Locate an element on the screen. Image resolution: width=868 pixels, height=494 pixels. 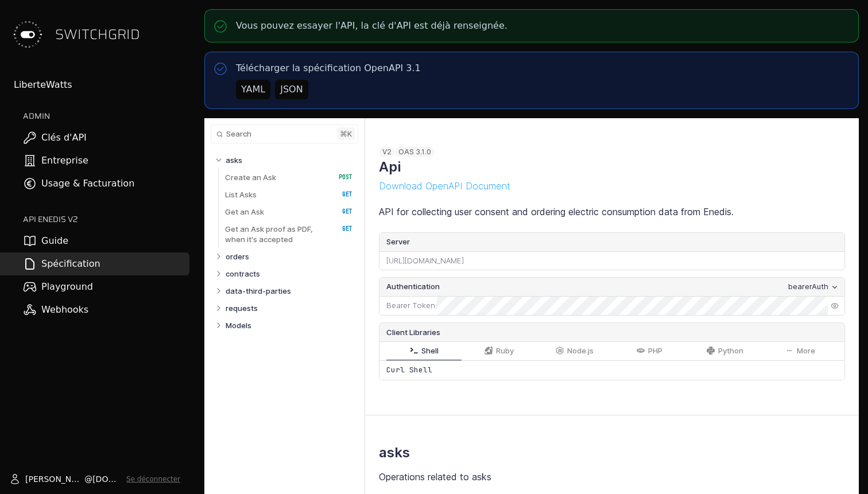
div: v2 is located at coordinates (386, 152).